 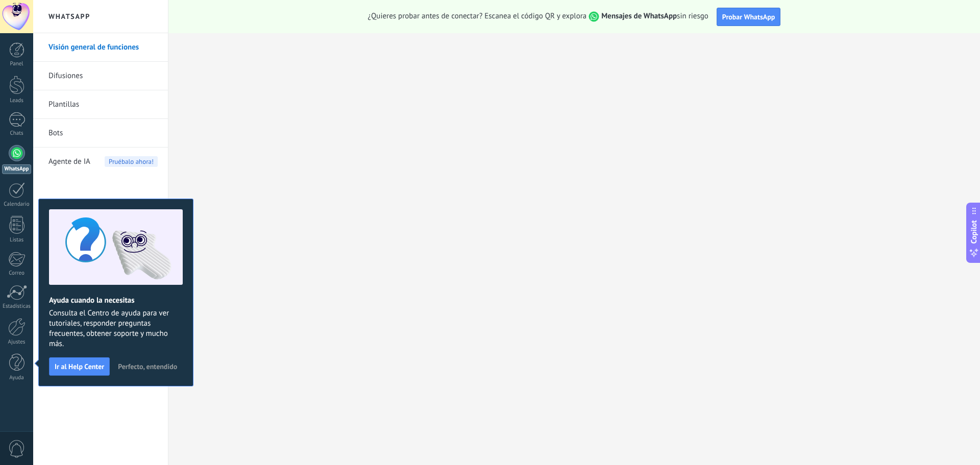 I want to click on li: Agente de IA, so click(x=101, y=161).